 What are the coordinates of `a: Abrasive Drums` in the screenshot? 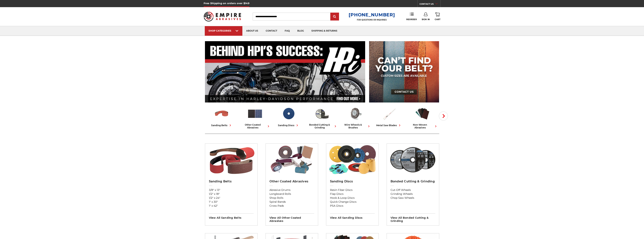 It's located at (292, 190).